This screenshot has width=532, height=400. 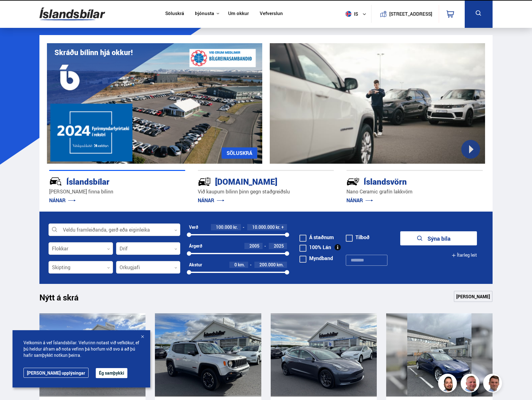 I want to click on a: Söluskrá, so click(x=175, y=14).